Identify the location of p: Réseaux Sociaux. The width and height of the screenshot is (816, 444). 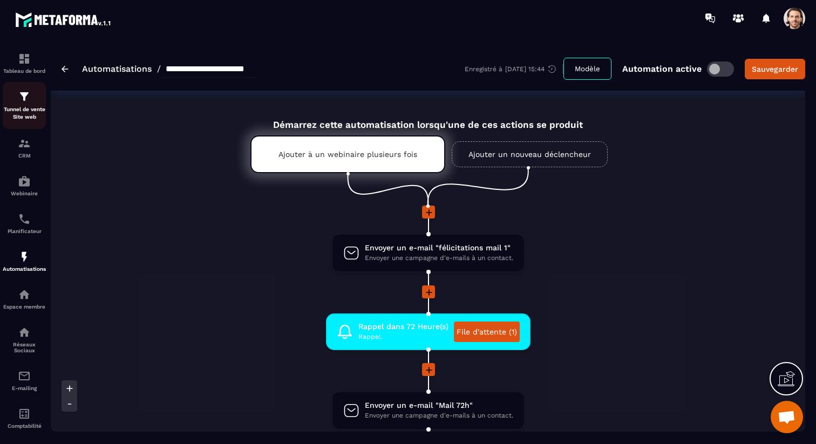
(24, 348).